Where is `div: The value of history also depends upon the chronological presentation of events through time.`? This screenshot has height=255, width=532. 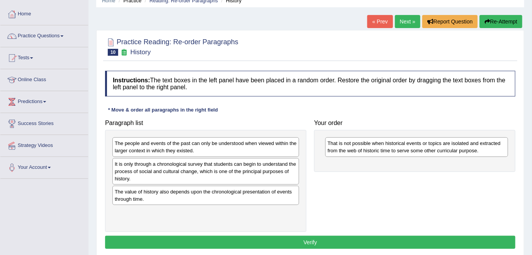 div: The value of history also depends upon the chronological presentation of events through time. is located at coordinates (205, 195).